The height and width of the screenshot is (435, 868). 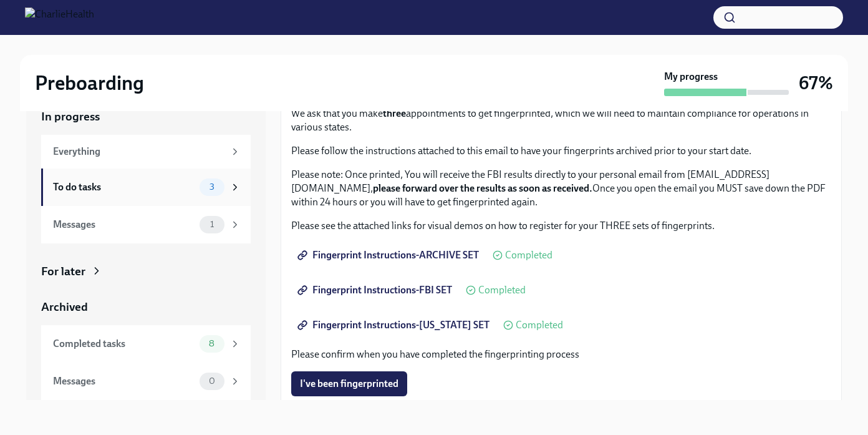 I want to click on span: Fingerprint Instructions-FBI SET, so click(x=376, y=290).